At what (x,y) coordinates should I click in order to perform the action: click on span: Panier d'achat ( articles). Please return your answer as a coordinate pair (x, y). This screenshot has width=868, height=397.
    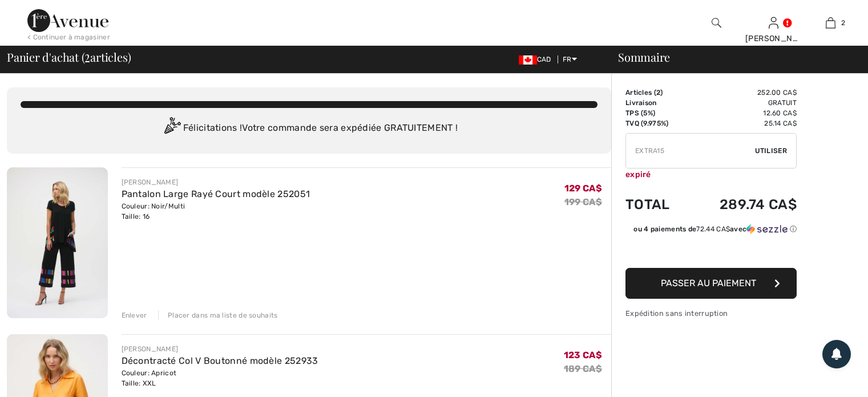
    Looking at the image, I should click on (68, 57).